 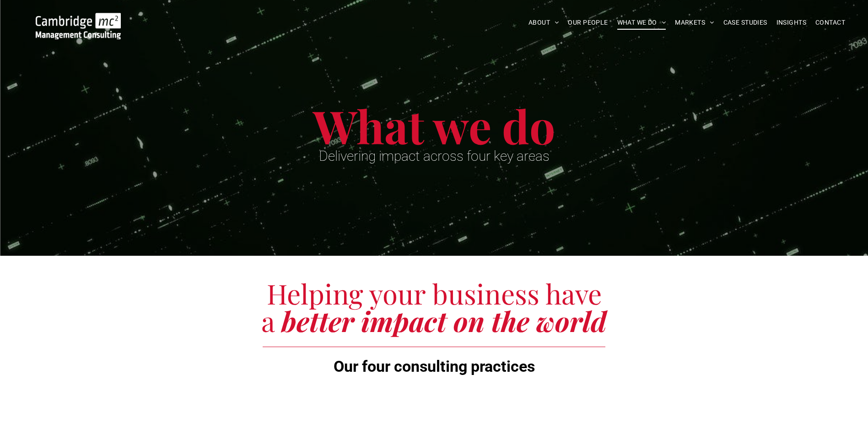 I want to click on a: INSIGHTS, so click(x=791, y=22).